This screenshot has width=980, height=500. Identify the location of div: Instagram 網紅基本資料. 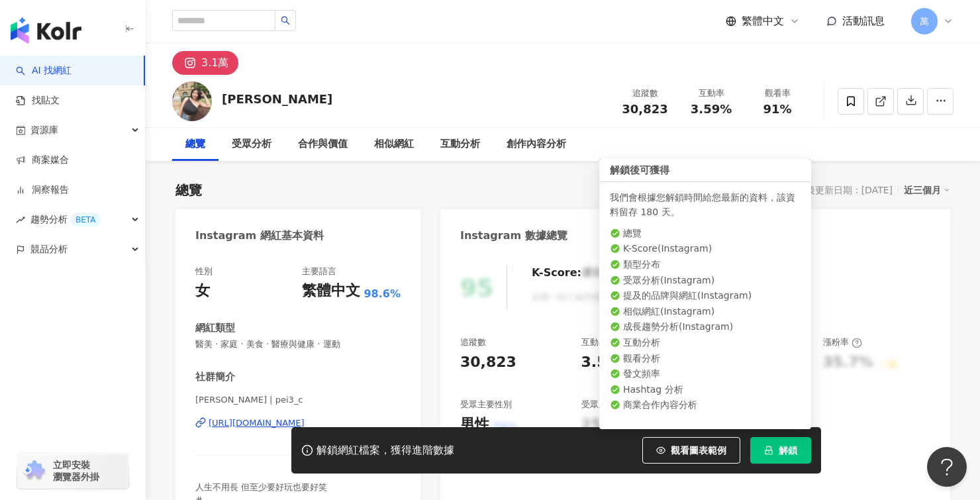
(260, 236).